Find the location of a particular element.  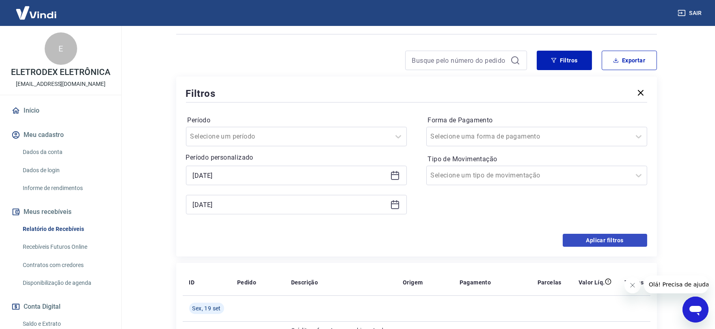

button: Sair is located at coordinates (690, 13).